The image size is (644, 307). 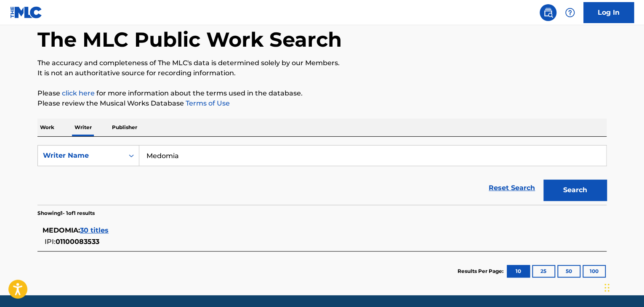 What do you see at coordinates (206, 103) in the screenshot?
I see `a: Terms of Use` at bounding box center [206, 103].